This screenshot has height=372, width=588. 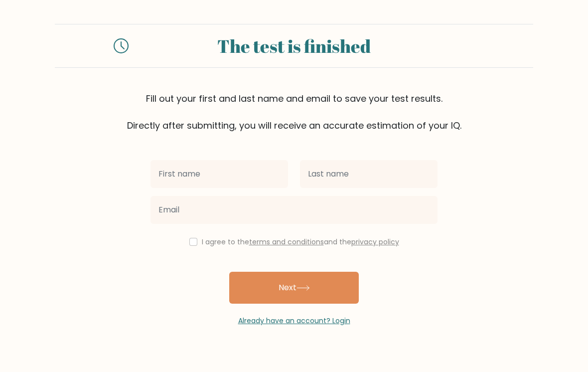 I want to click on div: The test is finished, so click(x=294, y=46).